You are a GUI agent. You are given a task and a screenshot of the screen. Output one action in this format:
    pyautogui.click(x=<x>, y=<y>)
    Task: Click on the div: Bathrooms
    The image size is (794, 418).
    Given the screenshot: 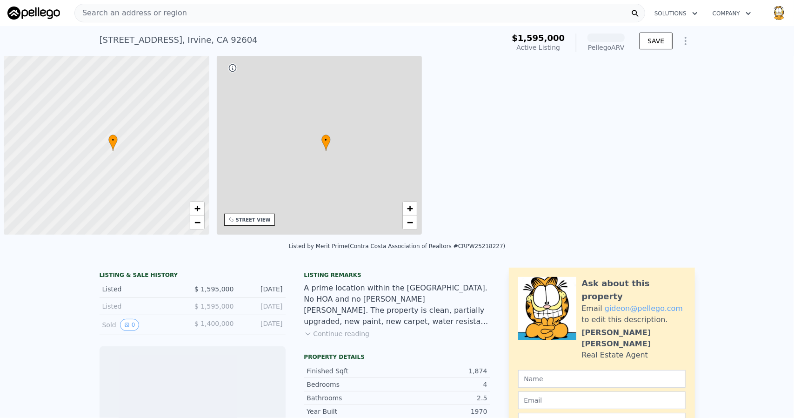 What is the action you would take?
    pyautogui.click(x=352, y=398)
    